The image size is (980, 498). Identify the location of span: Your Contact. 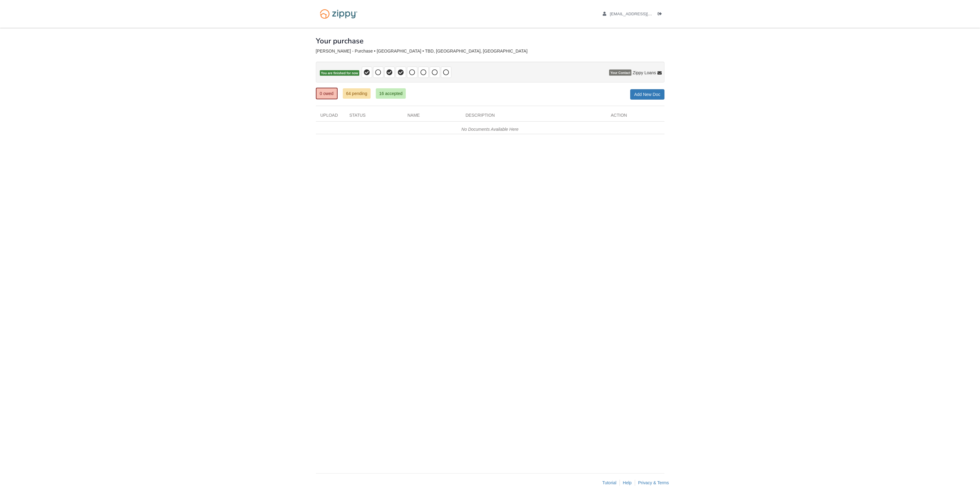
(620, 73).